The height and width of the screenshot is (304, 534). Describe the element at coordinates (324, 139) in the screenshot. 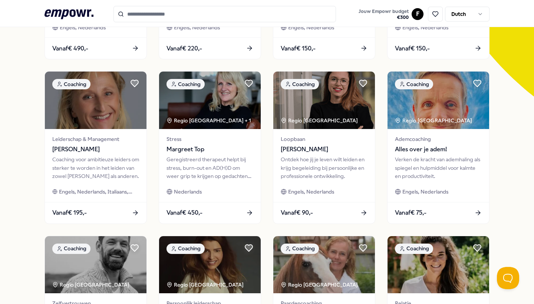

I see `span: Loopbaan` at that location.